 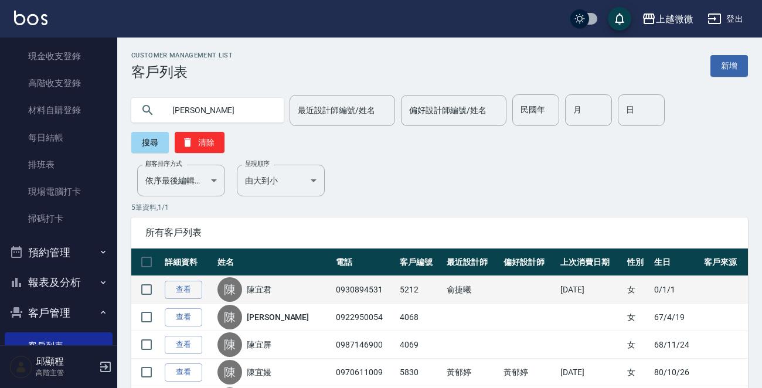 What do you see at coordinates (59, 192) in the screenshot?
I see `a: 現場電腦打卡` at bounding box center [59, 192].